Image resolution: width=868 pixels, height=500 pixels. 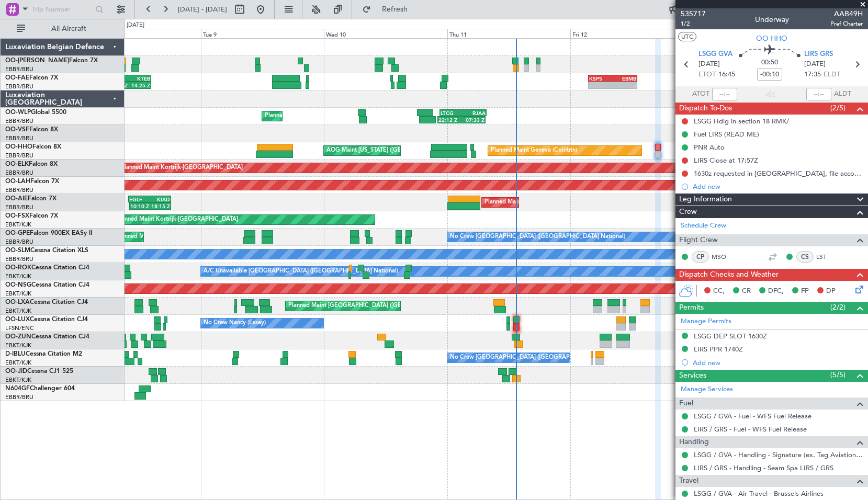 I want to click on span: OO-WLP, so click(x=18, y=113).